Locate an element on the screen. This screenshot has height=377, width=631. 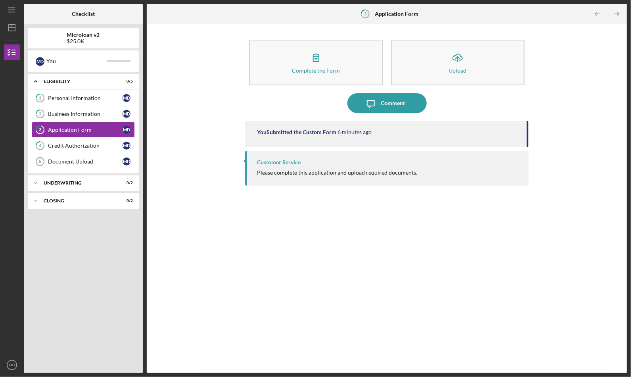
b: Microloan v2 is located at coordinates (83, 35).